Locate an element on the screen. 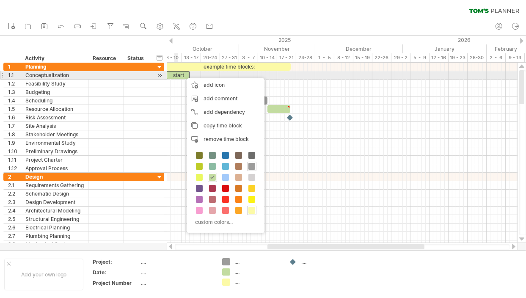  div: start is located at coordinates (178, 75).